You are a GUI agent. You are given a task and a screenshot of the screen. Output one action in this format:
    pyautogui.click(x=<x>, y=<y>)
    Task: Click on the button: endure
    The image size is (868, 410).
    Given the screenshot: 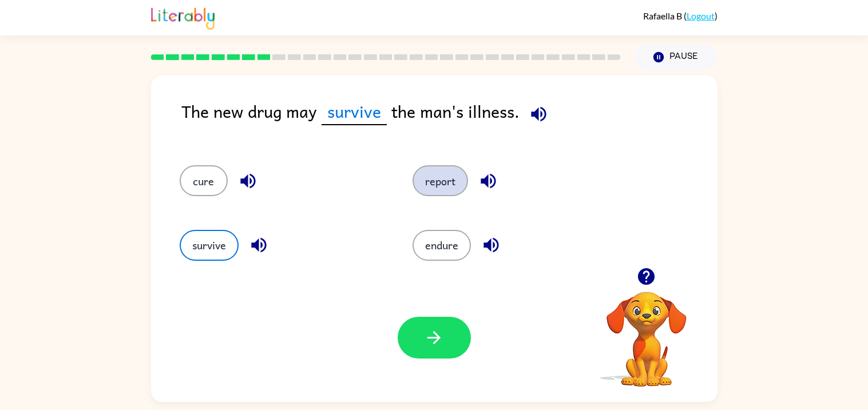 What is the action you would take?
    pyautogui.click(x=442, y=245)
    